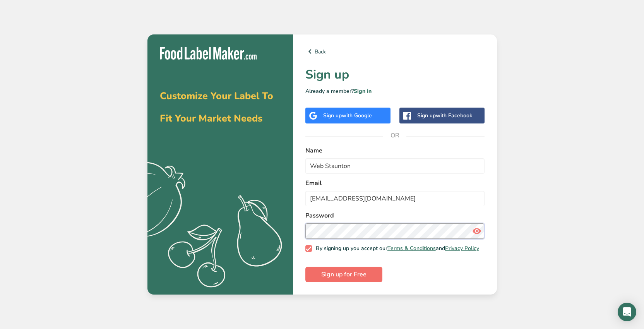 Image resolution: width=644 pixels, height=329 pixels. What do you see at coordinates (395, 135) in the screenshot?
I see `span: OR` at bounding box center [395, 135].